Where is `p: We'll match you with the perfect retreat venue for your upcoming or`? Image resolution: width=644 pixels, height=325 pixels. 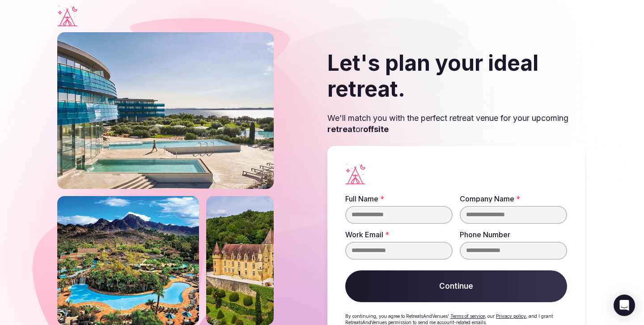
p: We'll match you with the perfect retreat venue for your upcoming or is located at coordinates (456, 124).